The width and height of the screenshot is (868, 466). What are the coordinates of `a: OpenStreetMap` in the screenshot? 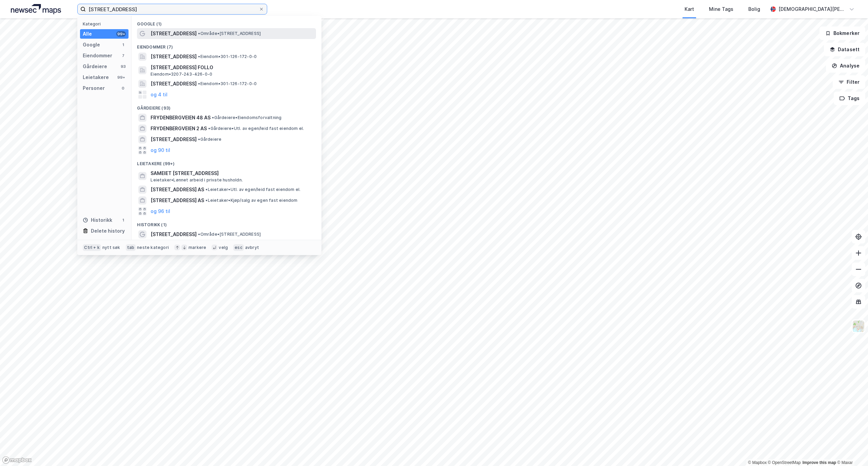 It's located at (784, 463).